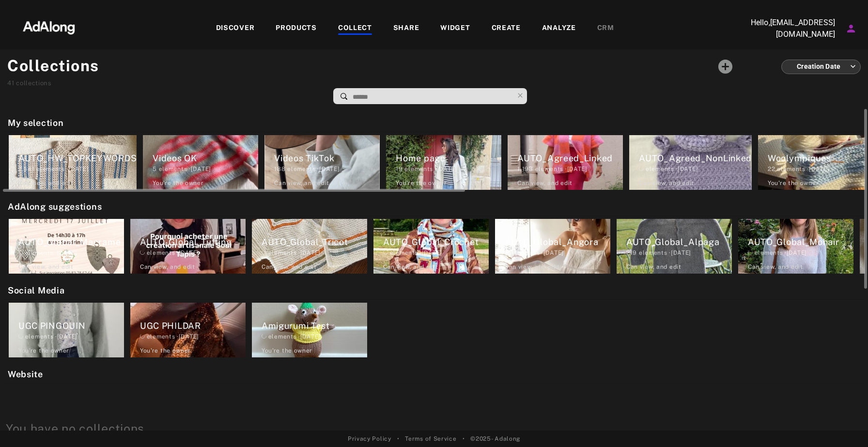  Describe the element at coordinates (570, 158) in the screenshot. I see `div: AUTO_Agreed_Linked` at that location.